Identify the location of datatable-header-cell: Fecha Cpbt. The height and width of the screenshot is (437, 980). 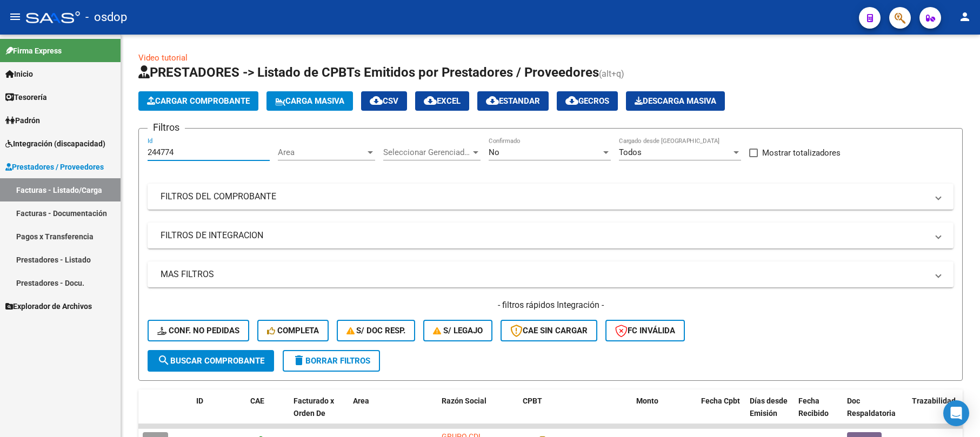
(721, 414).